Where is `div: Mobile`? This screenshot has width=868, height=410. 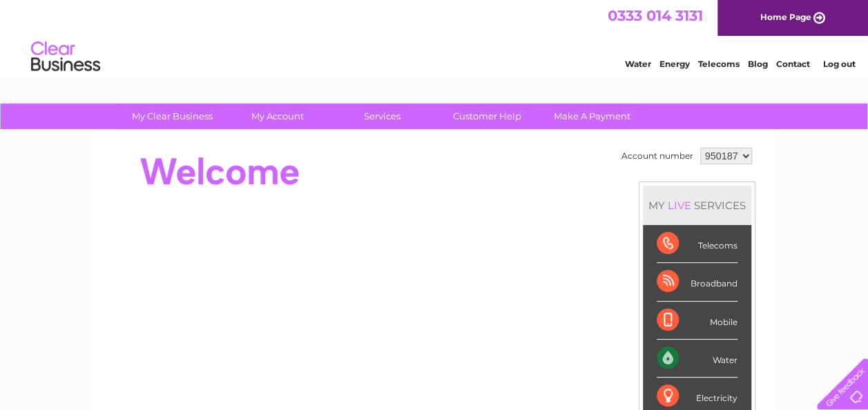 div: Mobile is located at coordinates (697, 321).